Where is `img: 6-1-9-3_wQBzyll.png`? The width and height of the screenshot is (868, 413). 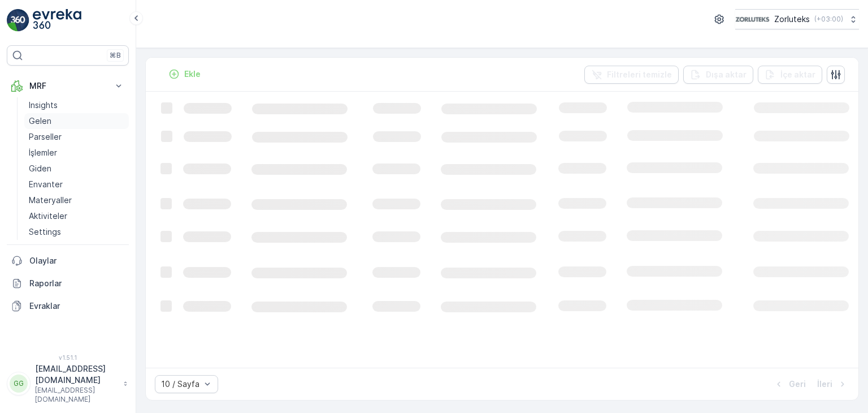
img: 6-1-9-3_wQBzyll.png is located at coordinates (752, 19).